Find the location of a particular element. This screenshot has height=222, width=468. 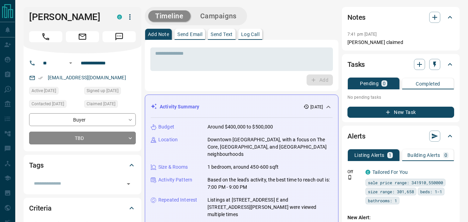

h2: Tags is located at coordinates (36, 165).